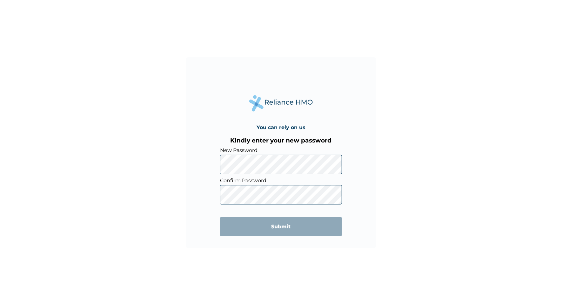 The height and width of the screenshot is (305, 562). What do you see at coordinates (281, 140) in the screenshot?
I see `h3: Kindly enter your new password` at bounding box center [281, 140].